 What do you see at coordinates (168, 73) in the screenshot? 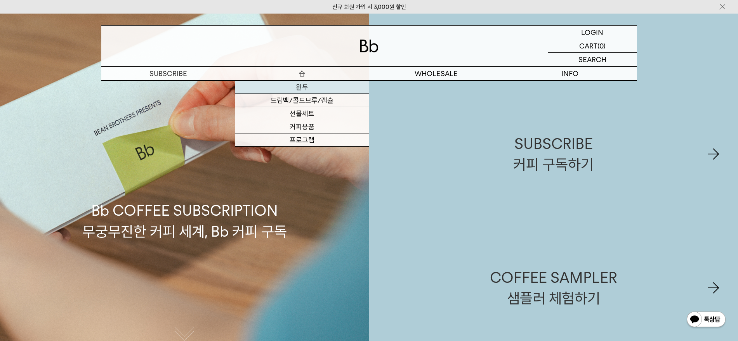
I see `p: SUBSCRIBE` at bounding box center [168, 73].